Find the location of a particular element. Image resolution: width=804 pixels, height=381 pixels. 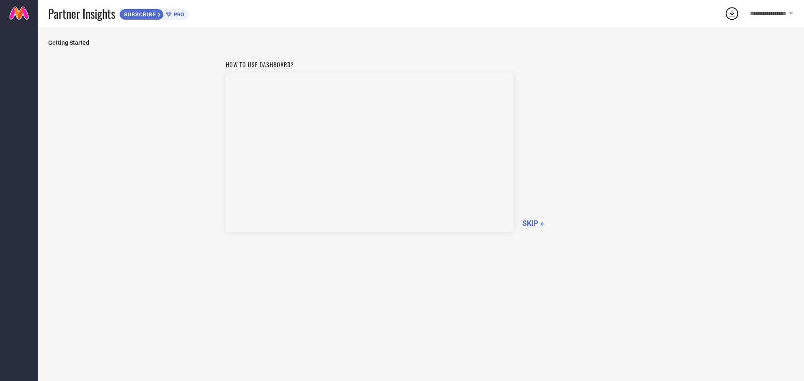

h1: How to use dashboard? is located at coordinates (370, 64).